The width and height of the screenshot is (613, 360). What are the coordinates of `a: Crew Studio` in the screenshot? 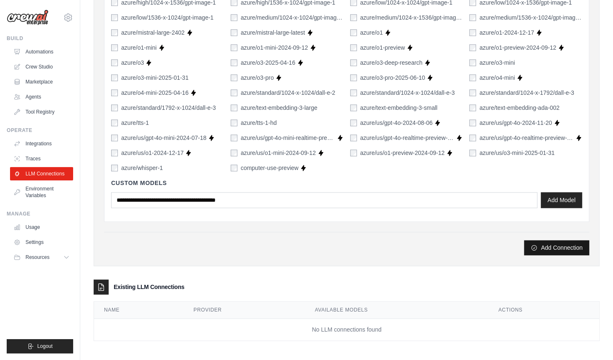 It's located at (41, 67).